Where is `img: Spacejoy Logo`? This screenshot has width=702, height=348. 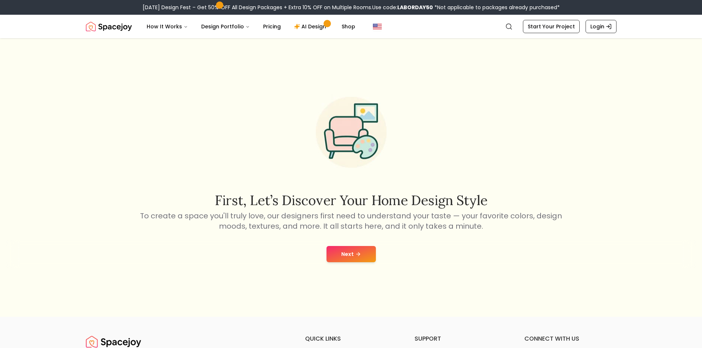 img: Spacejoy Logo is located at coordinates (109, 27).